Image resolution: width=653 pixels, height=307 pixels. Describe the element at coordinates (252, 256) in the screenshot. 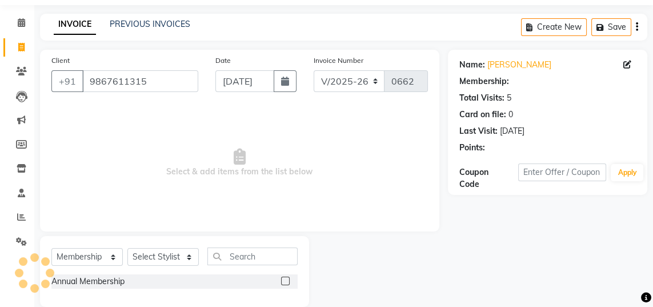

I see `input: Search` at that location.